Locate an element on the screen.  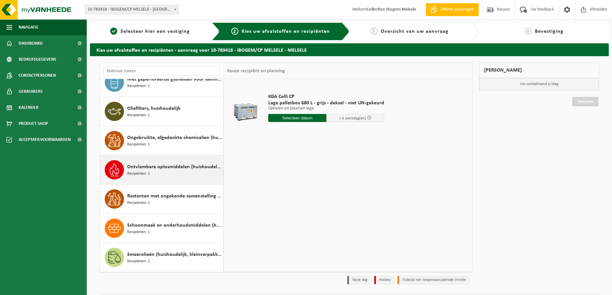
span: Acceptatievoorwaarden is located at coordinates (45, 140).